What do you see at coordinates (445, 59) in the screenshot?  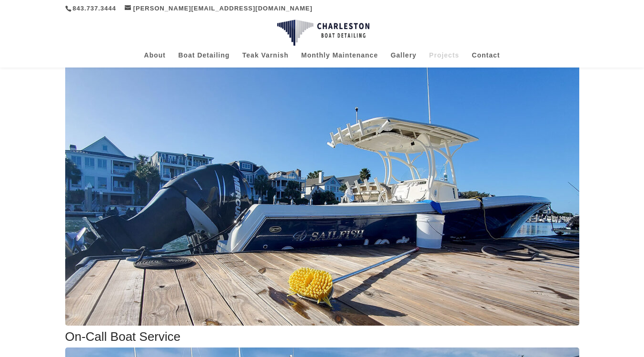 I see `a: Projects` at bounding box center [445, 59].